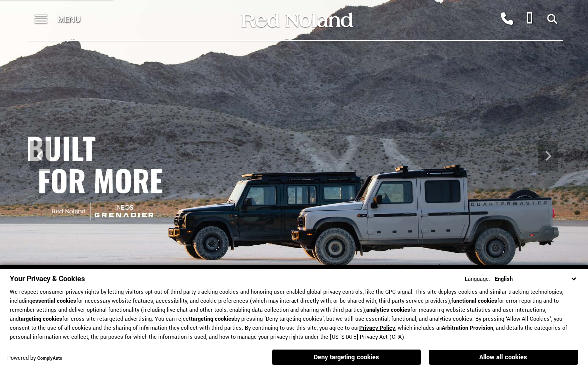 The image size is (588, 372). I want to click on div: Powered by, so click(35, 358).